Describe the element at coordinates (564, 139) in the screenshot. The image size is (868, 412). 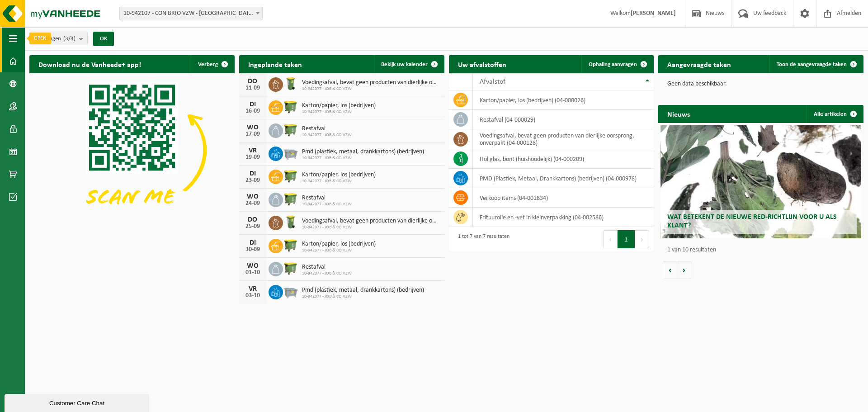
I see `td: voedingsafval, bevat geen producten van dierlijke oorsprong, onverpakt (04-000128)` at that location.